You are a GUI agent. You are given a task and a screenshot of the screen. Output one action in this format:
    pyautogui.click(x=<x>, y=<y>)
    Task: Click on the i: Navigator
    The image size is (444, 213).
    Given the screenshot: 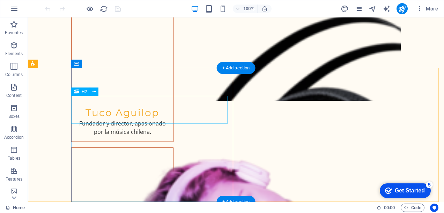 What is the action you would take?
    pyautogui.click(x=372, y=9)
    